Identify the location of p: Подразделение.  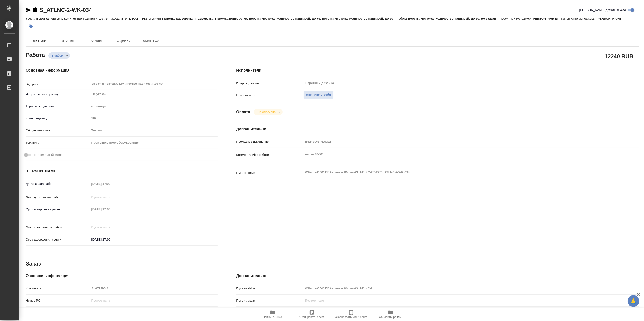
(270, 84).